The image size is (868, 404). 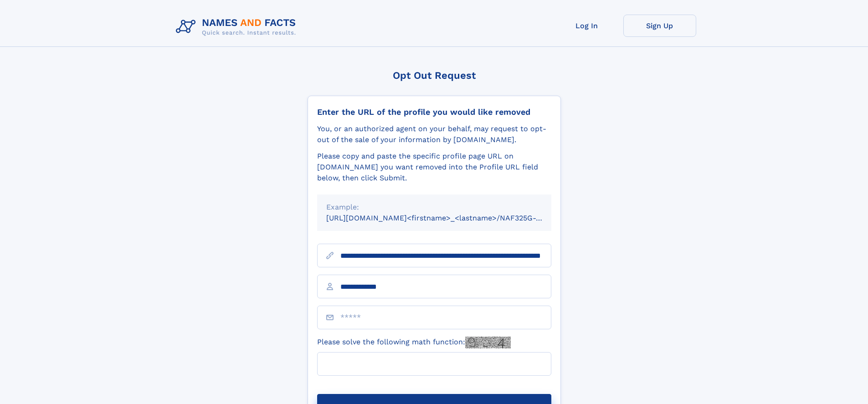 I want to click on div: Enter the URL of the profile you would like removed, so click(x=434, y=112).